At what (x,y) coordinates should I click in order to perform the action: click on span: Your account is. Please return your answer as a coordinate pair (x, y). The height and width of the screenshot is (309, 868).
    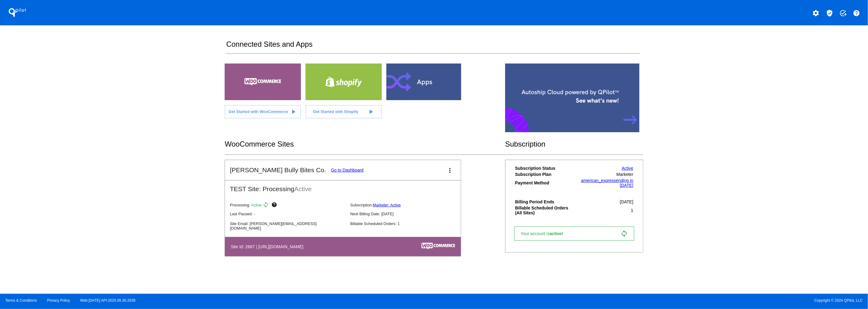
    Looking at the image, I should click on (545, 234).